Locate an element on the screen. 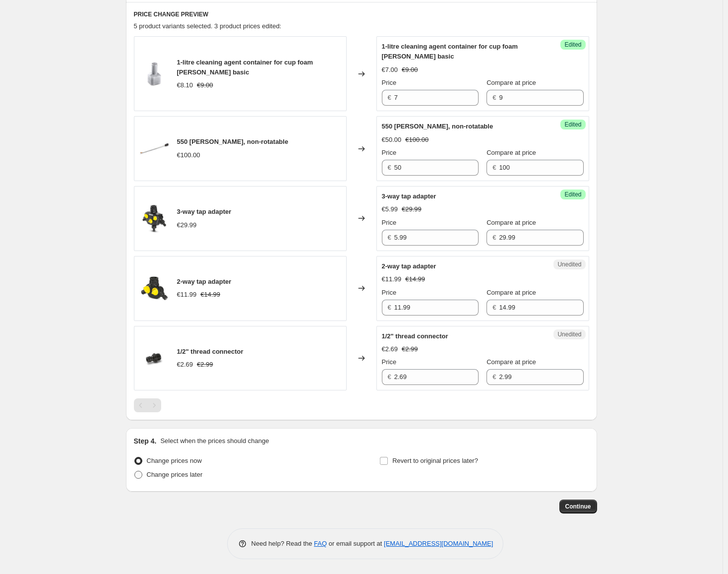  div: €5.99 is located at coordinates (390, 209).